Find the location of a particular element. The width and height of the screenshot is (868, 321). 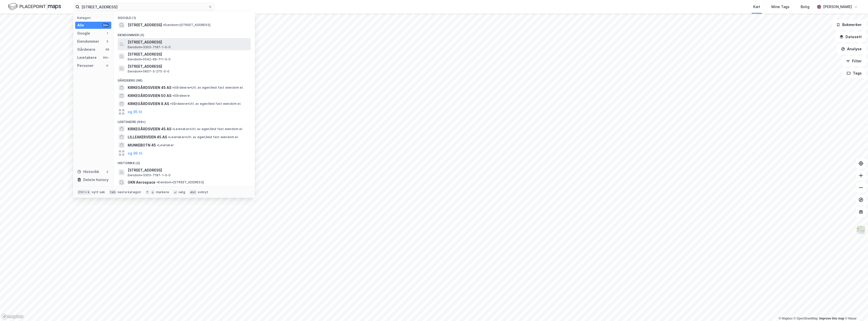

div: markere is located at coordinates (163, 192).